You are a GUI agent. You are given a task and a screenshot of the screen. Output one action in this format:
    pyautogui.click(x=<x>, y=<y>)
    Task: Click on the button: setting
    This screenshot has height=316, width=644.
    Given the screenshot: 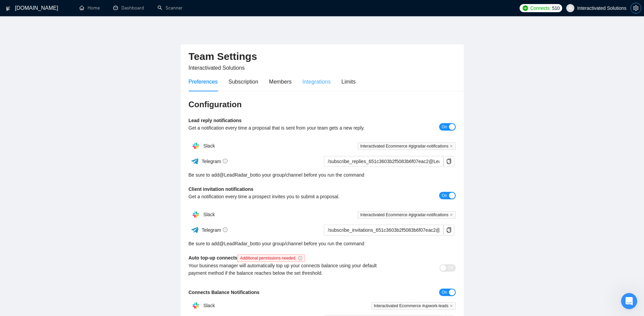 What is the action you would take?
    pyautogui.click(x=636, y=8)
    